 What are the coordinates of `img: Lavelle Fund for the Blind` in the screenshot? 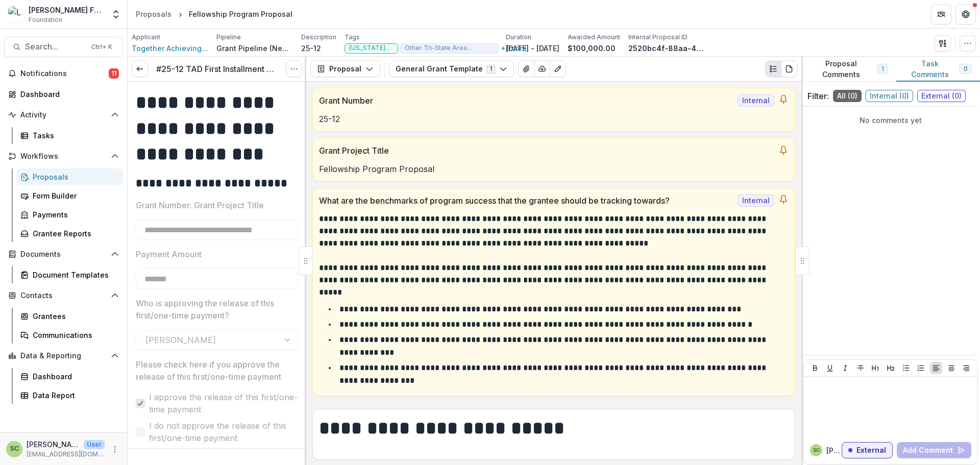 It's located at (16, 14).